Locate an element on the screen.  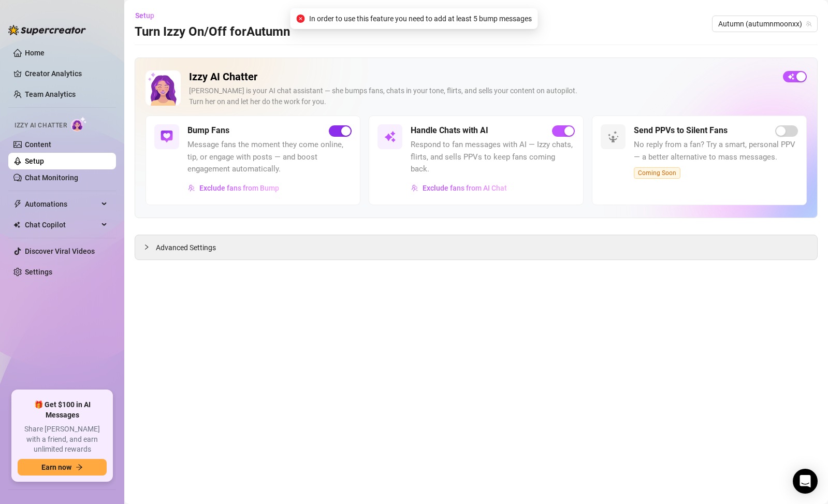
span: Setup is located at coordinates (144, 16).